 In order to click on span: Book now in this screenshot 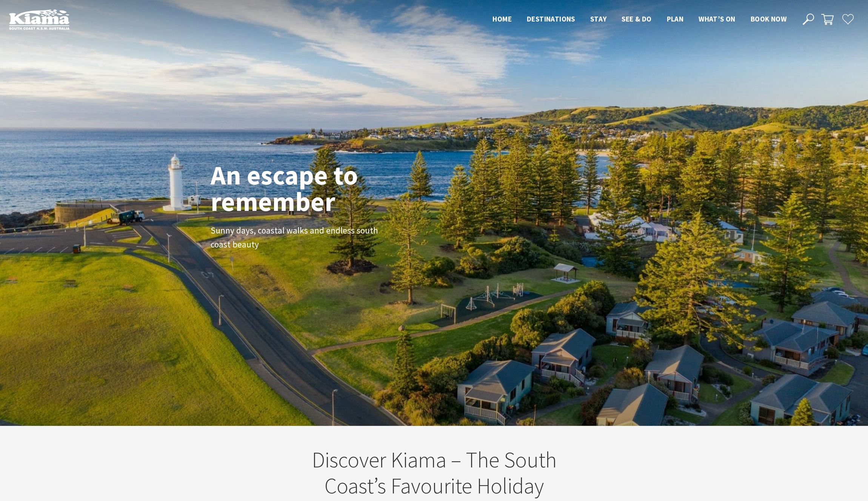, I will do `click(769, 19)`.